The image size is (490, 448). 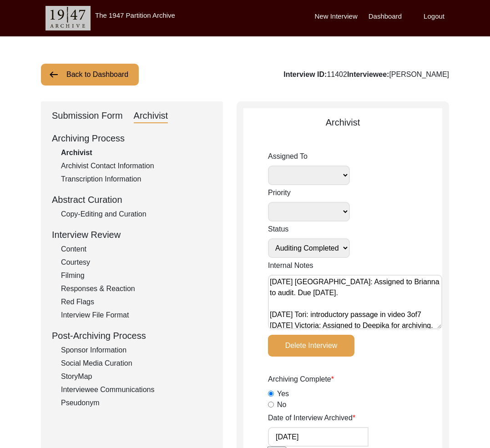 I want to click on div: Filming, so click(x=137, y=276).